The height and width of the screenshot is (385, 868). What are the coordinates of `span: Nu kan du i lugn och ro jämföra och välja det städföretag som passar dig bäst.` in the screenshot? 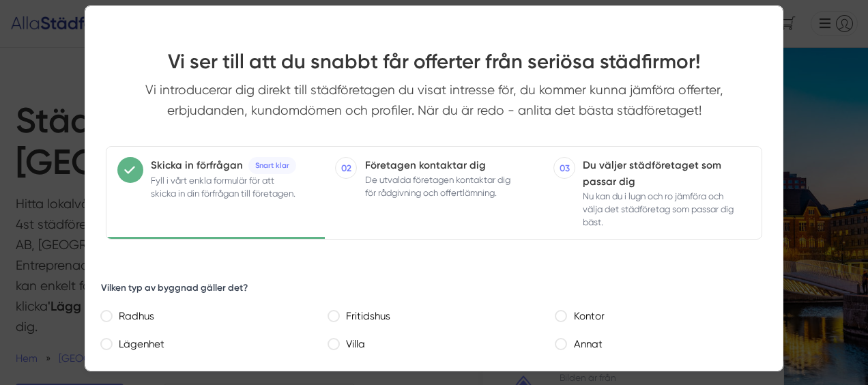 It's located at (658, 209).